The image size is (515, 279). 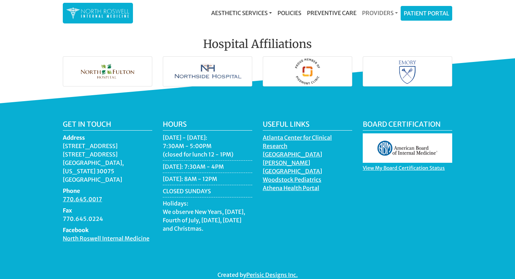 What do you see at coordinates (107, 191) in the screenshot?
I see `dt: Phone` at bounding box center [107, 191].